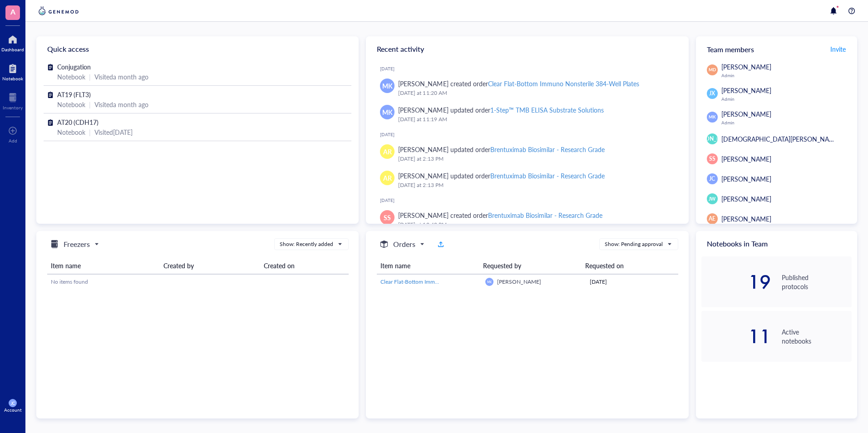  What do you see at coordinates (13, 71) in the screenshot?
I see `a: Notebook` at bounding box center [13, 71].